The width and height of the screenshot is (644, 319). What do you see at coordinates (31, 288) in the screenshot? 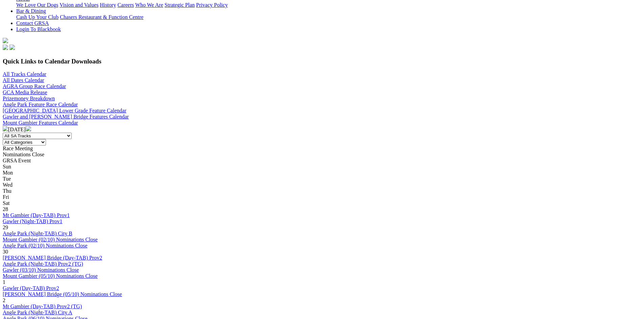
I see `a: Gawler (Day-TAB) Prov2` at bounding box center [31, 288].